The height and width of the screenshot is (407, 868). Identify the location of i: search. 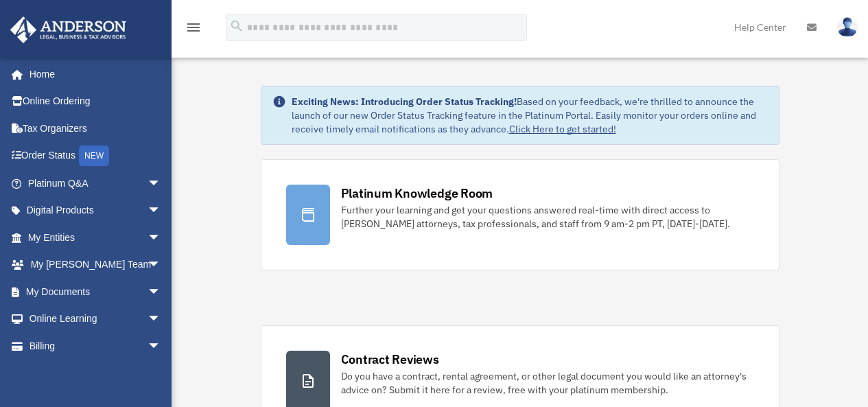
(237, 26).